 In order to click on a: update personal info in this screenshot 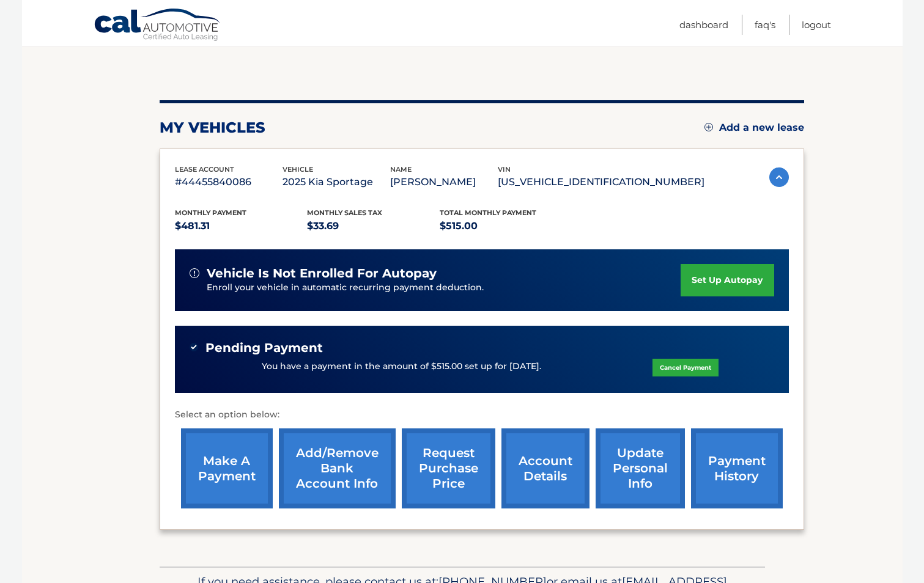, I will do `click(640, 468)`.